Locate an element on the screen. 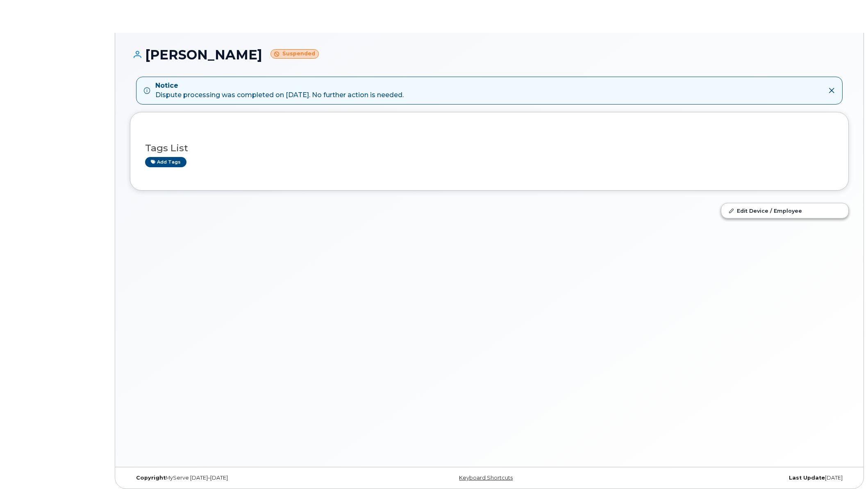  strong: Last Update is located at coordinates (807, 477).